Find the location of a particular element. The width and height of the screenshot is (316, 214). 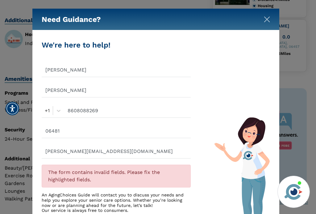

div: The form contains invalid fields. Please fix the highlighted fields. is located at coordinates (116, 176).